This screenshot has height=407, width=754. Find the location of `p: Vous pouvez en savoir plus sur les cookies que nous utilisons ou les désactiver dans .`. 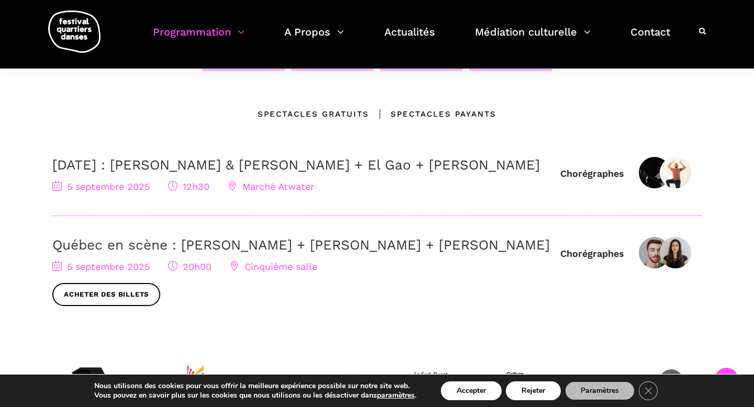

p: Vous pouvez en savoir plus sur les cookies que nous utilisons ou les désactiver dans . is located at coordinates (255, 396).